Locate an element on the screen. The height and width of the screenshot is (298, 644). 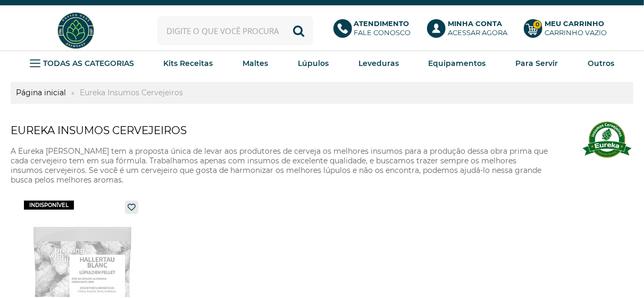
strong: Lúpulos is located at coordinates (313, 64).